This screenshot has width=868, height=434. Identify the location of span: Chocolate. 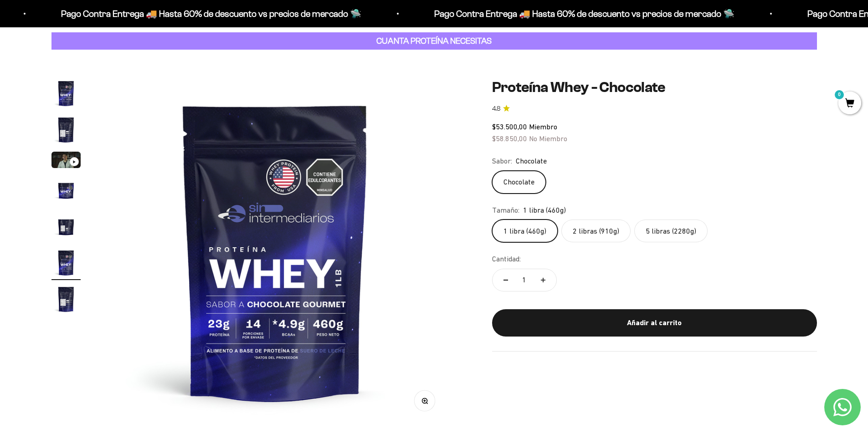
(531, 161).